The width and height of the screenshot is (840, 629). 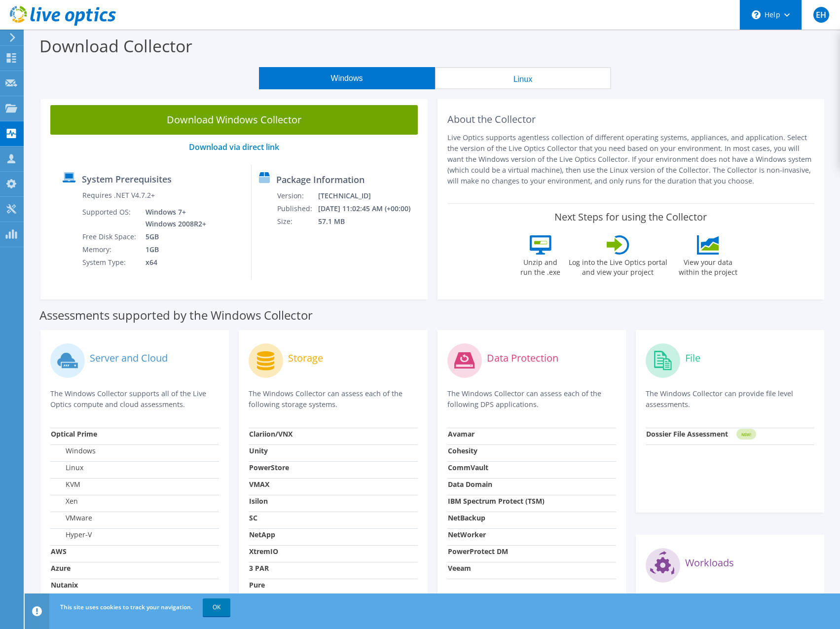 I want to click on strong: PowerStore, so click(x=269, y=467).